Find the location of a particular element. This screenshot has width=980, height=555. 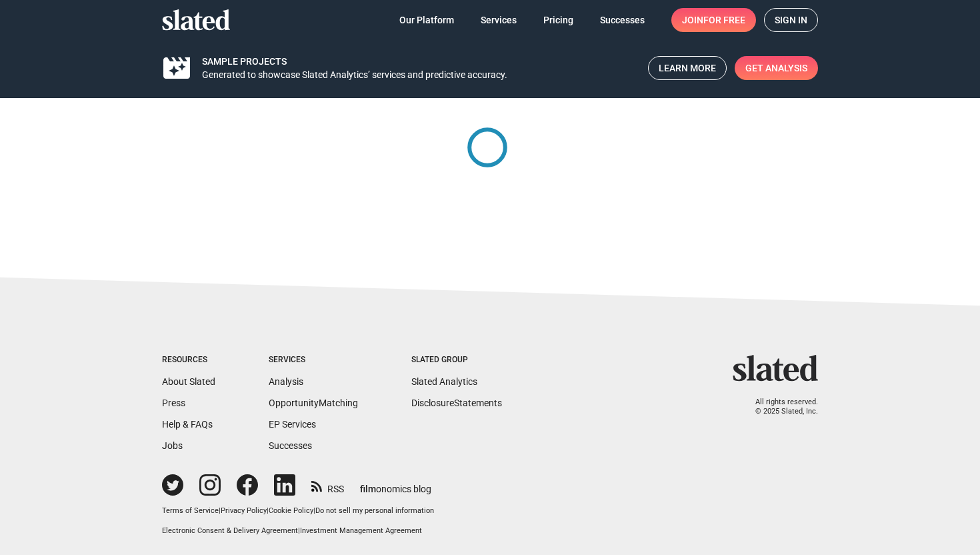

a: Privacy Policy is located at coordinates (243, 511).